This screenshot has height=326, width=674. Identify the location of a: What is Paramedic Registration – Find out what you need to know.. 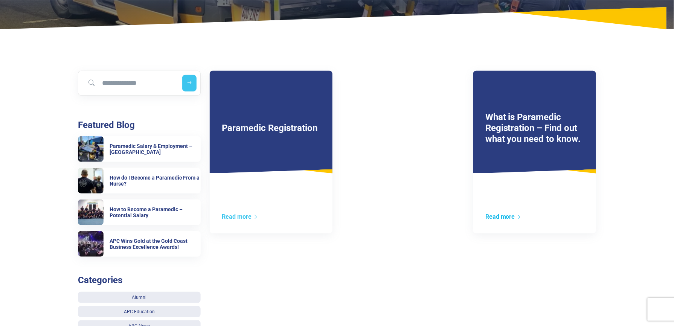
(533, 128).